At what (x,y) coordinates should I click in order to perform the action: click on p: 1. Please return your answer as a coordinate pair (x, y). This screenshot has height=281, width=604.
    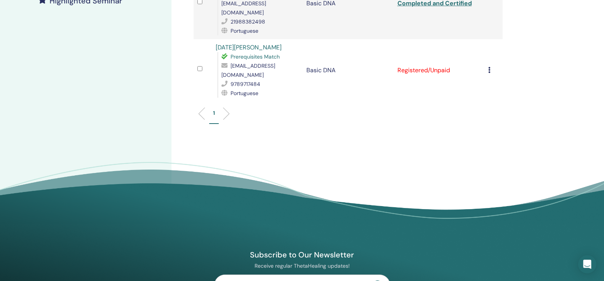
    Looking at the image, I should click on (214, 113).